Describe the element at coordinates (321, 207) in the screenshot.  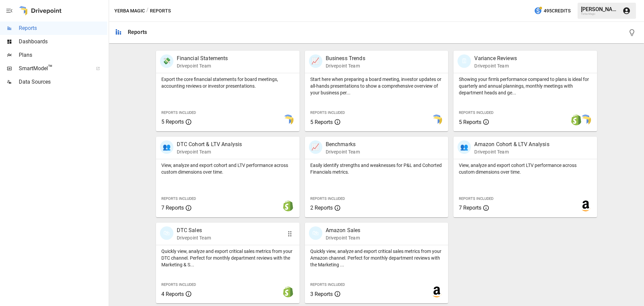
I see `span: 2 Reports` at that location.